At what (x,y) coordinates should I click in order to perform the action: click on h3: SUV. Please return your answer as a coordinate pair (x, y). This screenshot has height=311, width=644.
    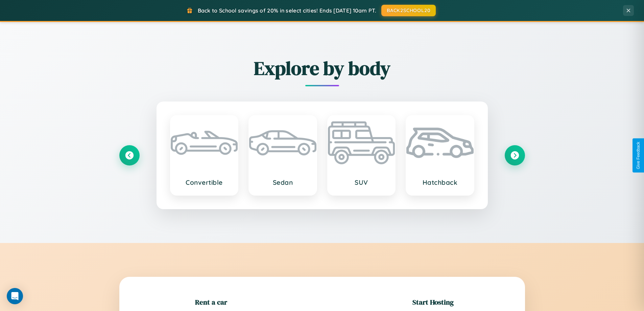
    Looking at the image, I should click on (361, 183).